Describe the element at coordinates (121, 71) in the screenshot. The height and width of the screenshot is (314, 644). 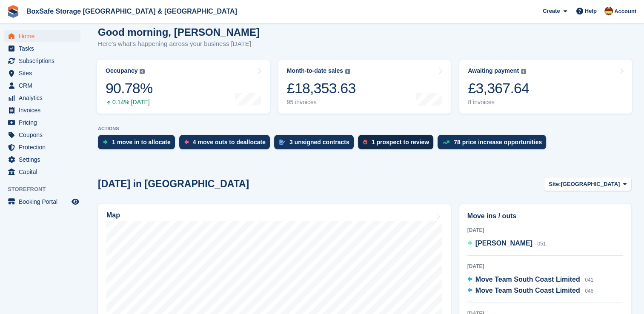
I see `div: Occupancy` at that location.